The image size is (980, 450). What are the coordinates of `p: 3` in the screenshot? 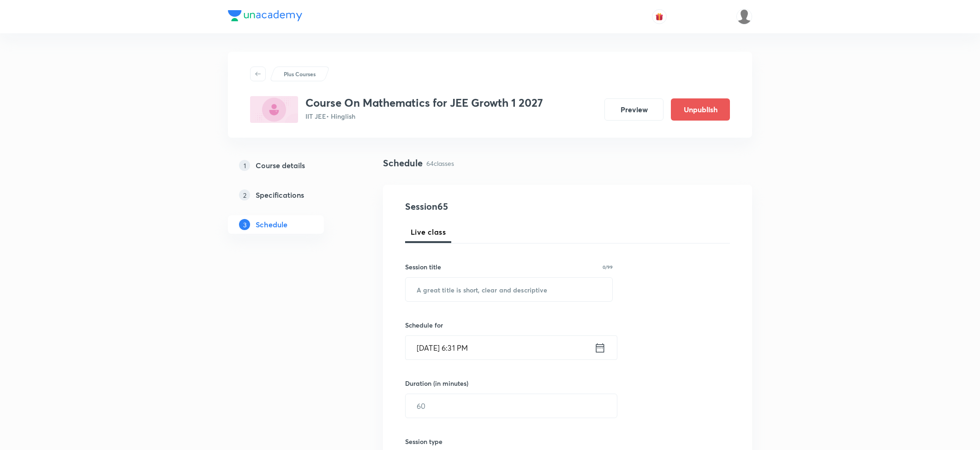 It's located at (245, 225).